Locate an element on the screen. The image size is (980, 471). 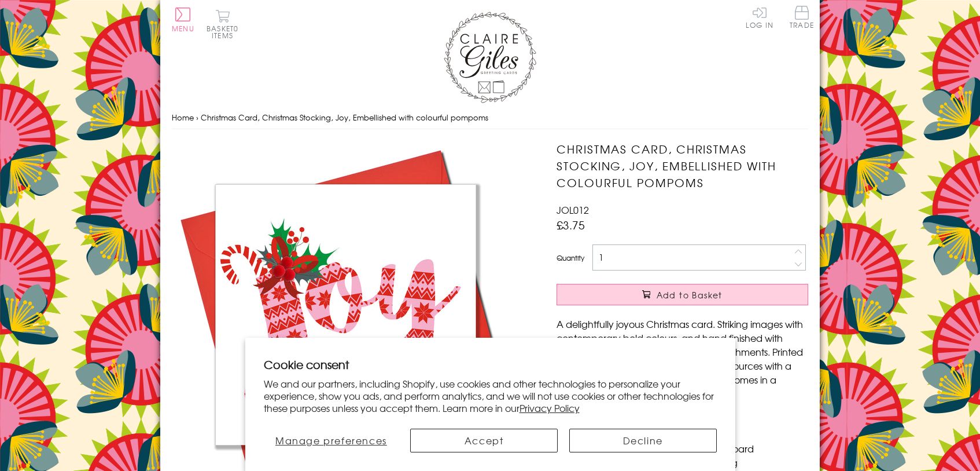
a: Log In is located at coordinates (759, 17).